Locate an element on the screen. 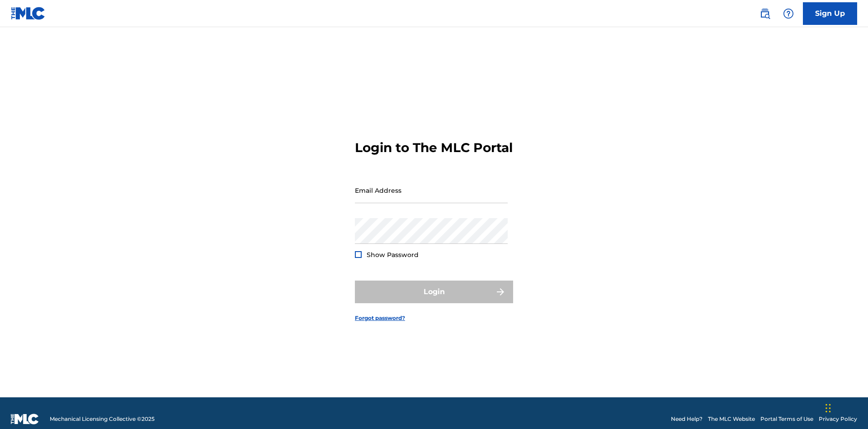 The width and height of the screenshot is (868, 429). span: Show Password is located at coordinates (392, 255).